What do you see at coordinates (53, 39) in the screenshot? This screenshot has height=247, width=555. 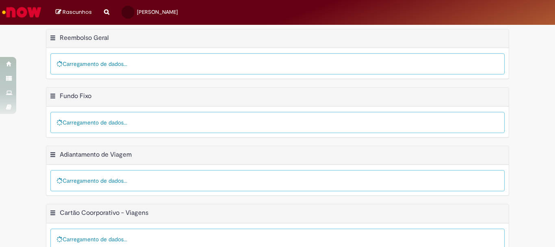 I see `button: Reembolso Geral Menu de contexto` at bounding box center [53, 39].